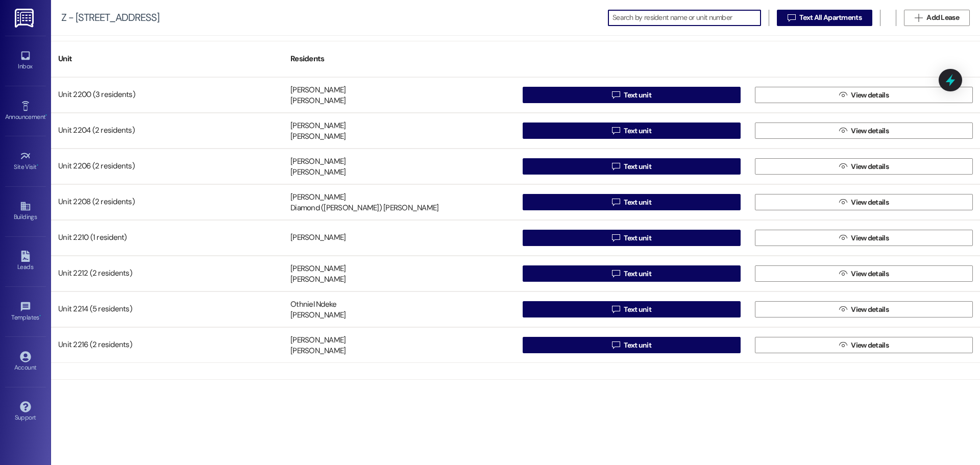 The image size is (980, 465). Describe the element at coordinates (25, 312) in the screenshot. I see `a: Templates •` at that location.